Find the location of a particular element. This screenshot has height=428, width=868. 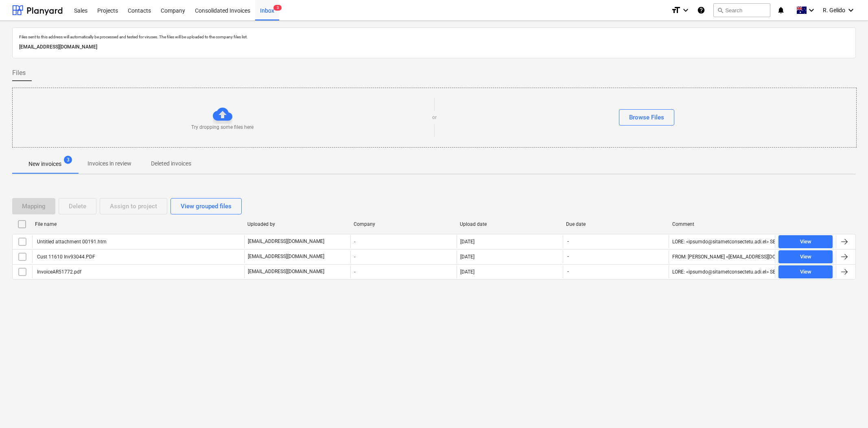

p: Deleted invoices is located at coordinates (171, 163).